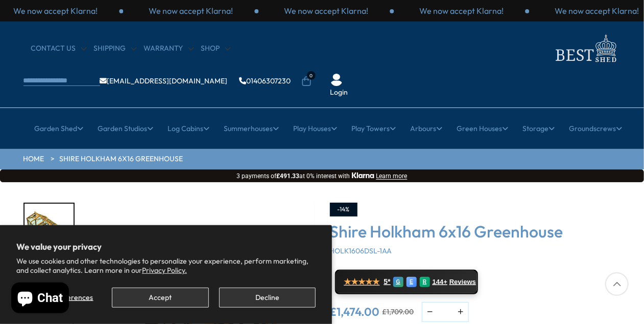 The height and width of the screenshot is (324, 644). I want to click on a: 0, so click(307, 81).